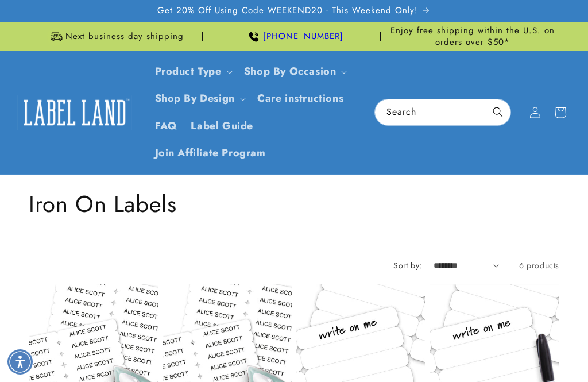 The image size is (588, 382). What do you see at coordinates (300, 98) in the screenshot?
I see `a: Care instructions` at bounding box center [300, 98].